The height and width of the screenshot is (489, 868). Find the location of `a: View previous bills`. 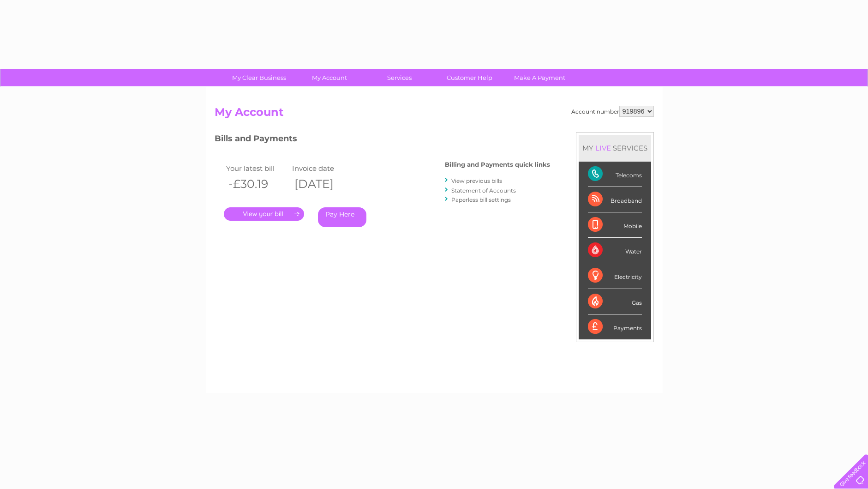

a: View previous bills is located at coordinates (476, 181).